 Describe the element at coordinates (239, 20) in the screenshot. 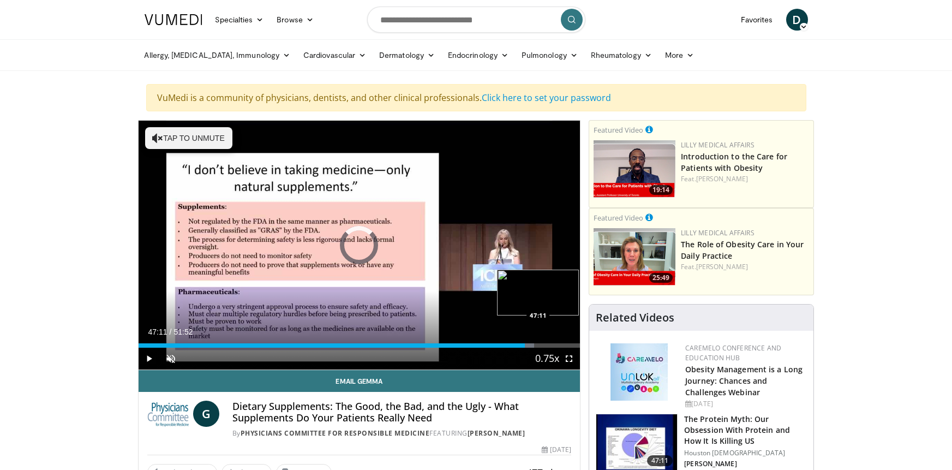

I see `a: Specialties` at that location.